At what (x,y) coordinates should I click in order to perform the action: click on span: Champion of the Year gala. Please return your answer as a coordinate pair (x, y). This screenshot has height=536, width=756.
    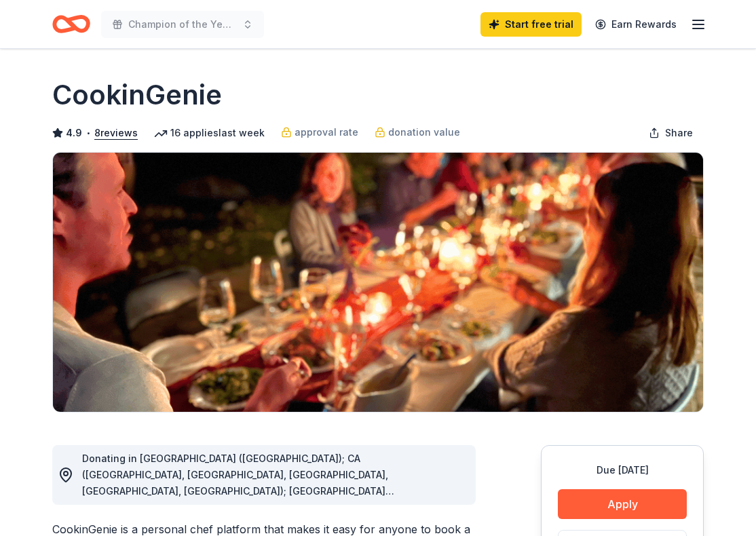
    Looking at the image, I should click on (183, 24).